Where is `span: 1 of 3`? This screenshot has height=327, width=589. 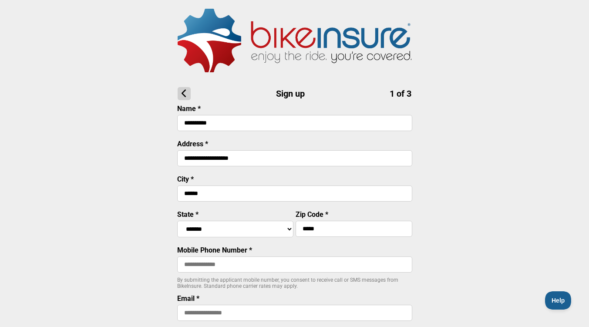 span: 1 of 3 is located at coordinates (401, 94).